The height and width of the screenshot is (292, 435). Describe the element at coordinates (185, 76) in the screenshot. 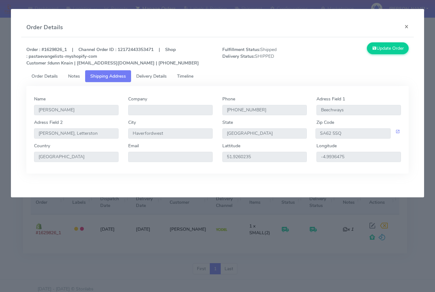

I see `span: Timeline` at that location.